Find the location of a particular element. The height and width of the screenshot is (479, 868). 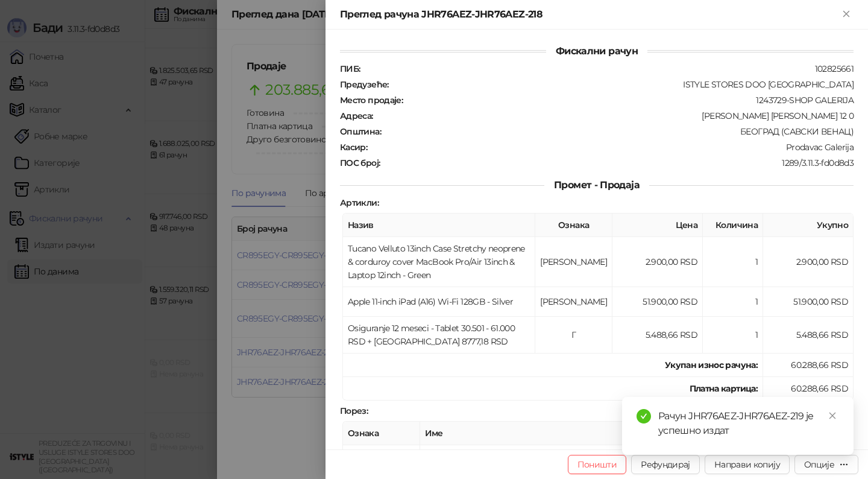

th: Цена is located at coordinates (657, 225).